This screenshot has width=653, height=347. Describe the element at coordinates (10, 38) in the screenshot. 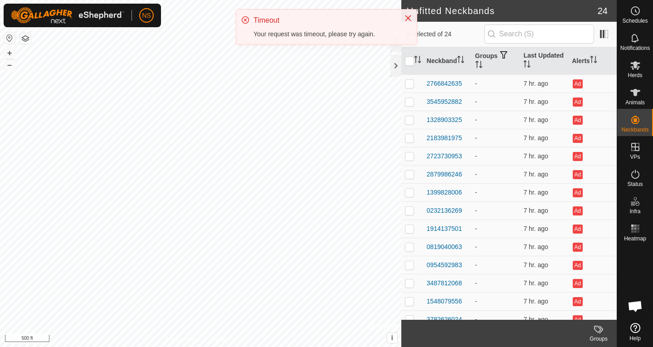

I see `button: Reset Map` at that location.